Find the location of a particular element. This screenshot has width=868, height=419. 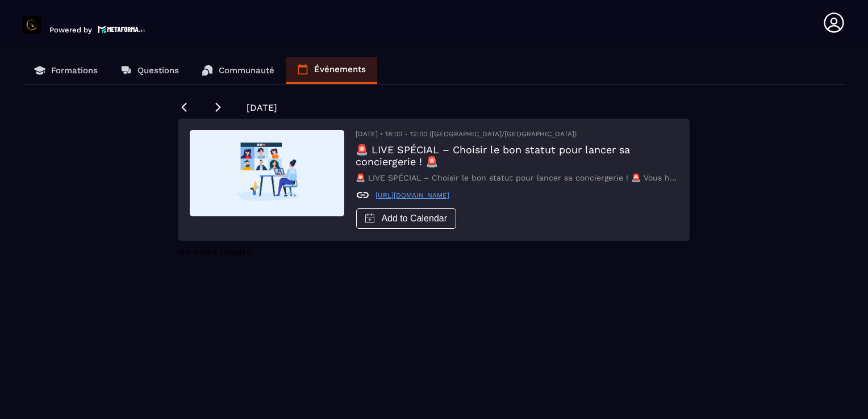

p: Questions is located at coordinates (158, 70).